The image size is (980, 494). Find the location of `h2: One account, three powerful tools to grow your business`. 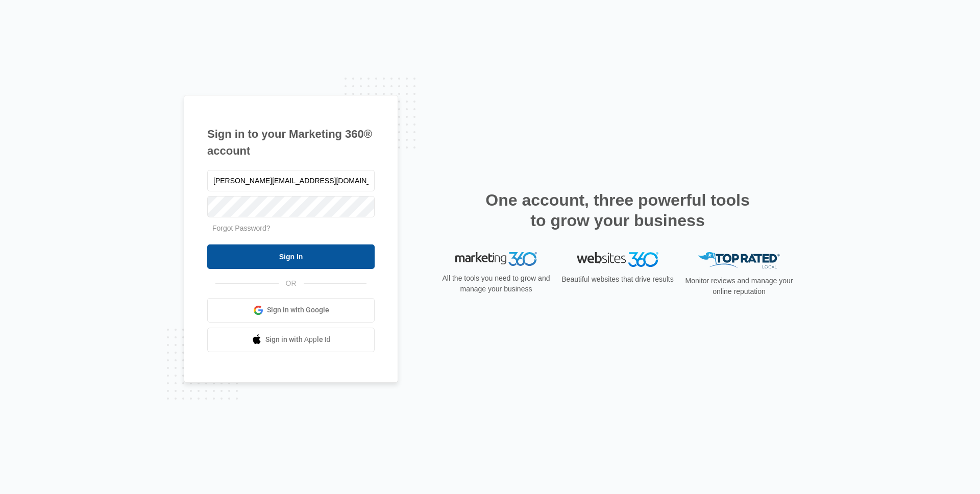

h2: One account, three powerful tools to grow your business is located at coordinates (618, 210).